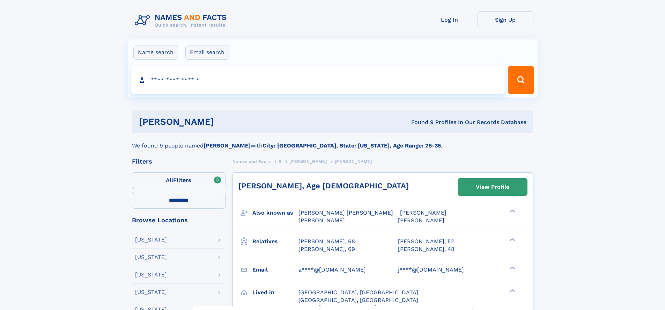 This screenshot has width=665, height=310. Describe the element at coordinates (280, 161) in the screenshot. I see `a: R` at that location.